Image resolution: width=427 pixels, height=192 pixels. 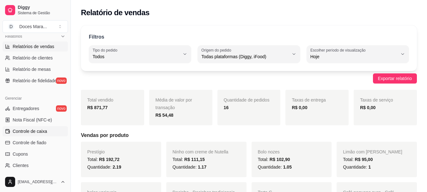 I want to click on span: Entregadores, so click(x=26, y=108).